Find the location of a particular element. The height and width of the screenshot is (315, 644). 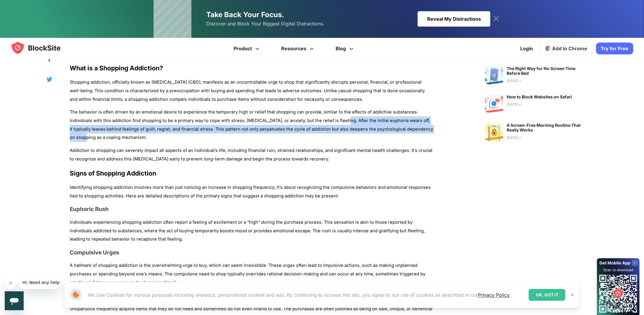

a: Product is located at coordinates (247, 48).